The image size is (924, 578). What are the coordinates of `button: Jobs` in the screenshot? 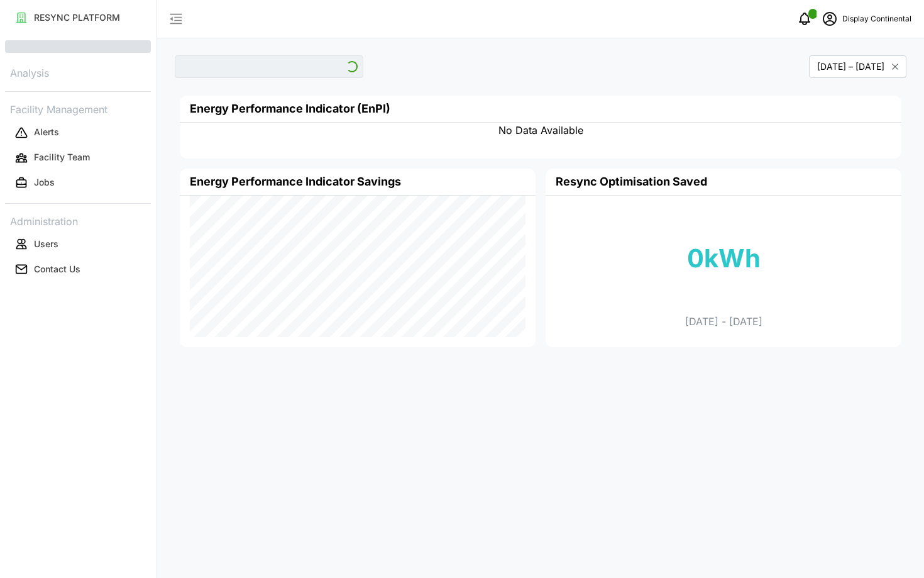 It's located at (78, 183).